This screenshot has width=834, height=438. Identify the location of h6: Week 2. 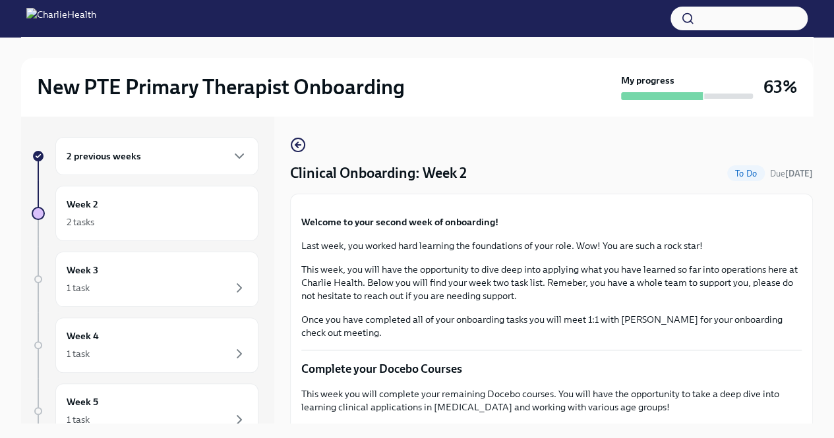
(82, 204).